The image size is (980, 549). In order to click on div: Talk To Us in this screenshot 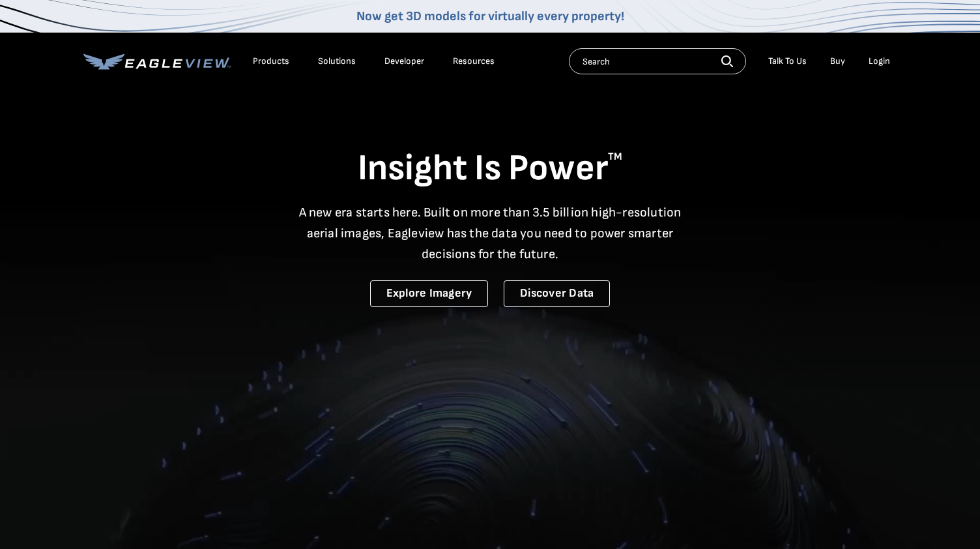, I will do `click(788, 61)`.